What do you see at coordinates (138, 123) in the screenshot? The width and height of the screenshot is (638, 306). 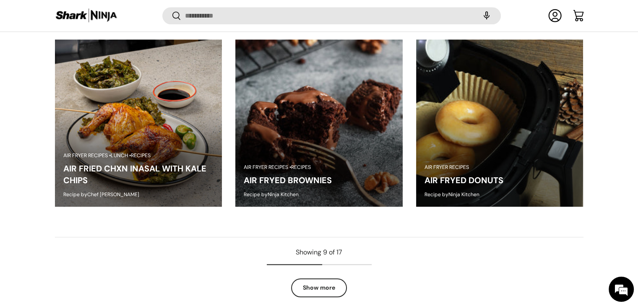 I see `img: https://sharkninja.com.ph/blogs/recipes/air-fried-chxn-inasal-with-kale-chips` at bounding box center [138, 123].